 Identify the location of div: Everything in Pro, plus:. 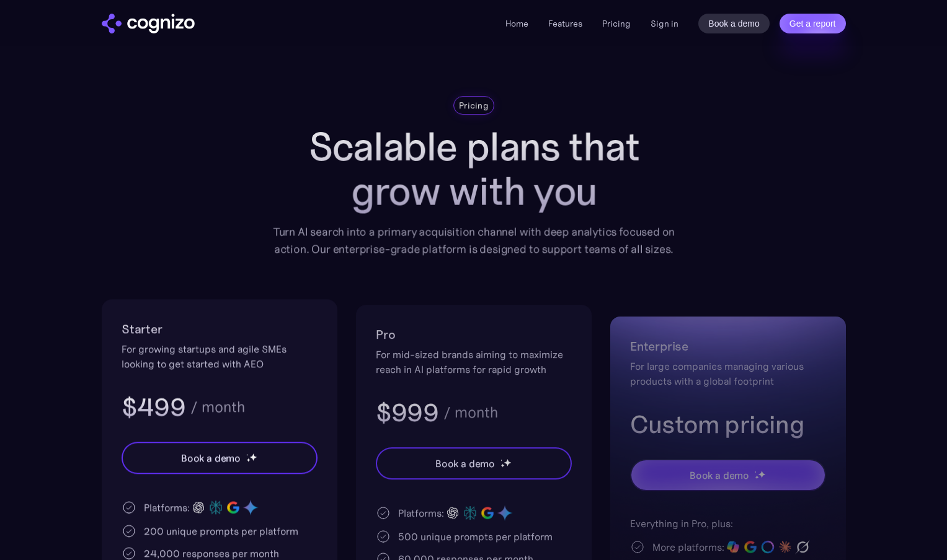
(728, 524).